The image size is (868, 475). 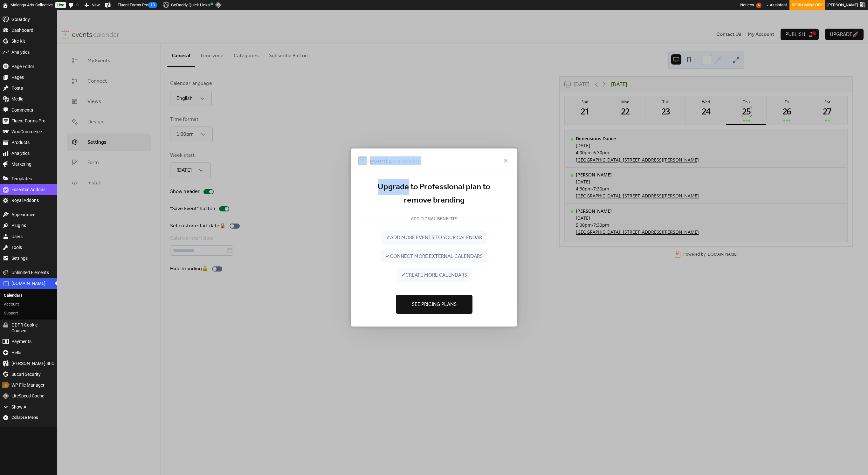 I want to click on button: See Pricing Plans, so click(x=434, y=305).